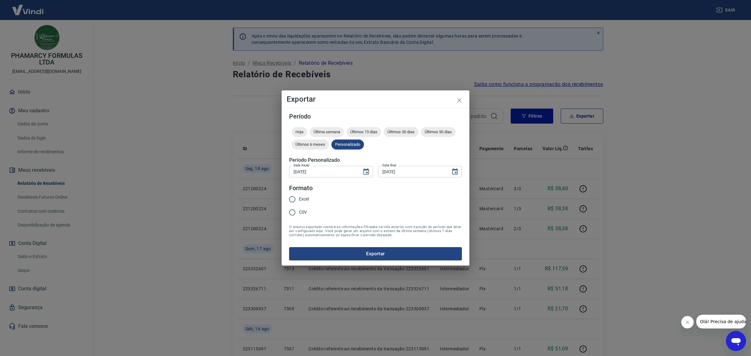 The height and width of the screenshot is (356, 751). What do you see at coordinates (301, 165) in the screenshot?
I see `label: Data inicial` at bounding box center [301, 165].